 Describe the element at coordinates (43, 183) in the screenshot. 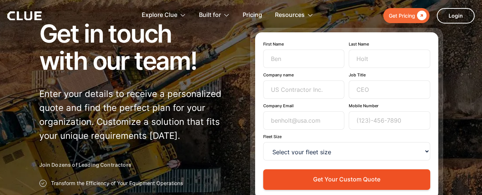

I see `img: Approval checkmark icon` at that location.